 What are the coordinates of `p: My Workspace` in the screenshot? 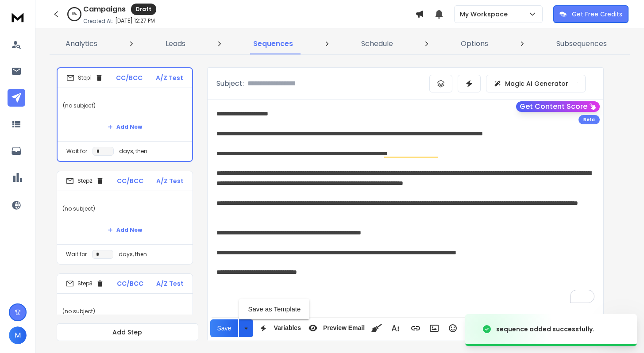 It's located at (486, 14).